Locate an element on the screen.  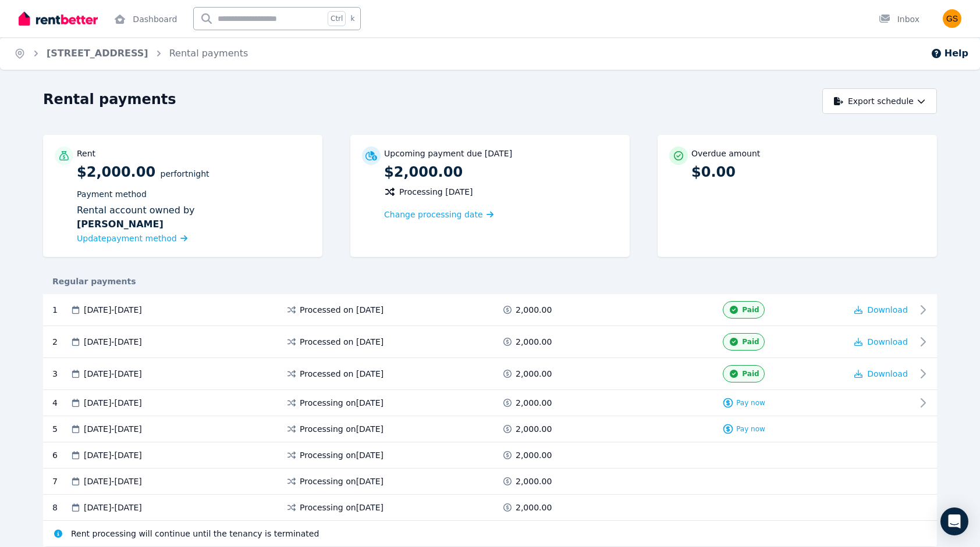
div: Rental account owned by is located at coordinates (194, 217).